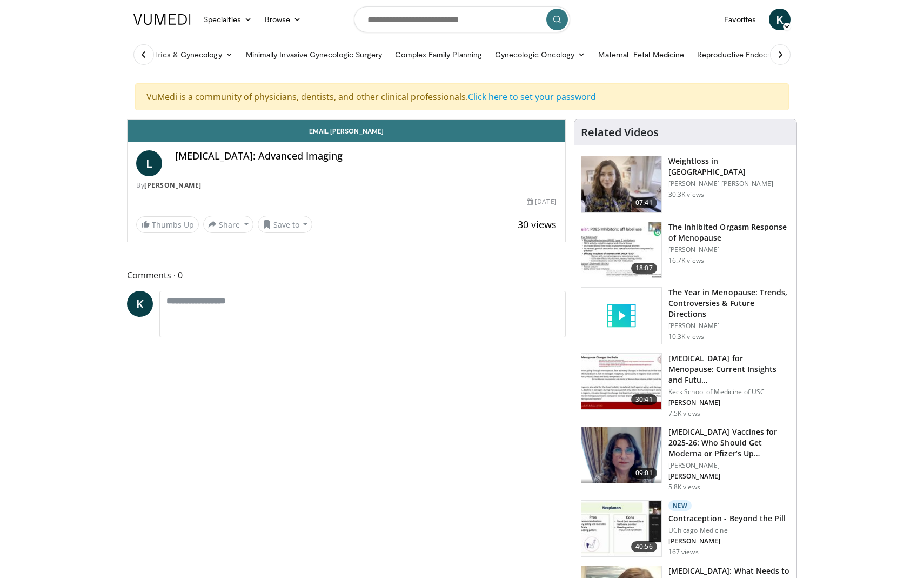 The height and width of the screenshot is (578, 924). Describe the element at coordinates (685, 488) in the screenshot. I see `p: 5.8K views` at that location.